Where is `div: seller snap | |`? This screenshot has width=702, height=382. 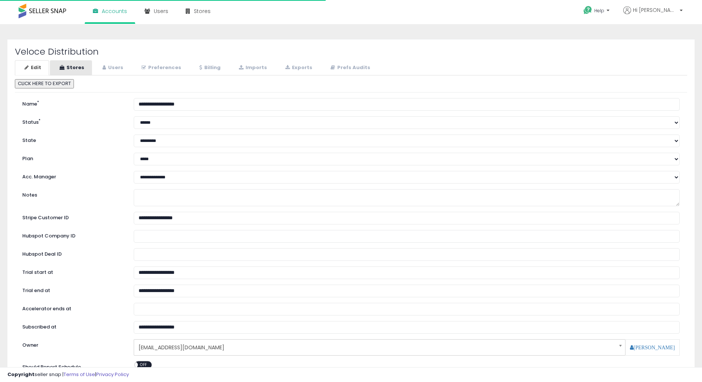 div: seller snap | | is located at coordinates (68, 374).